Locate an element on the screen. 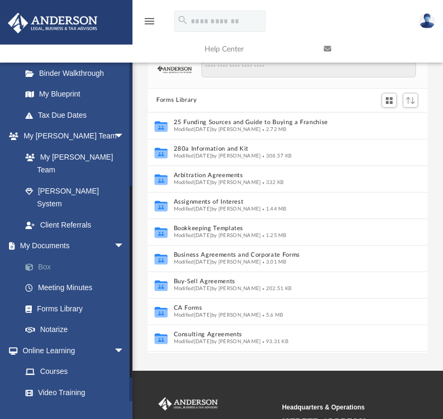 This screenshot has height=419, width=443. span: 5.6 MB is located at coordinates (273, 314).